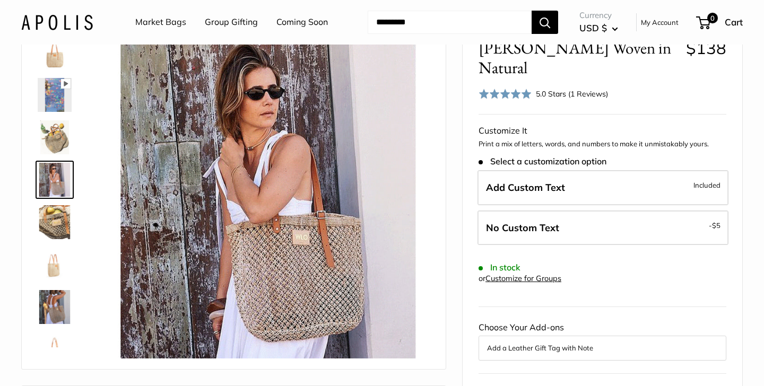  Describe the element at coordinates (720, 22) in the screenshot. I see `a: 0 Cart` at that location.